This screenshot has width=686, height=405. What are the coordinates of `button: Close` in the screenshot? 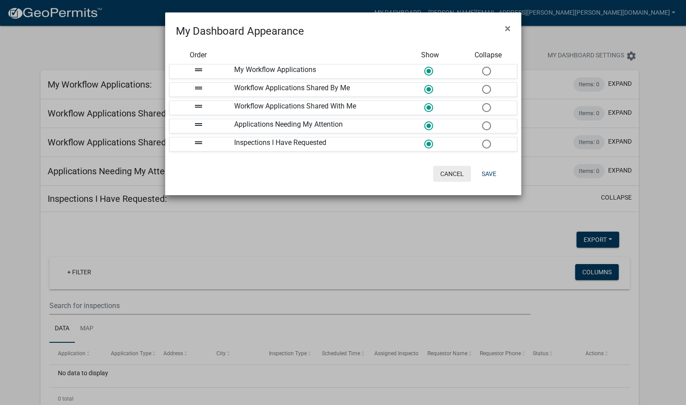 It's located at (507, 28).